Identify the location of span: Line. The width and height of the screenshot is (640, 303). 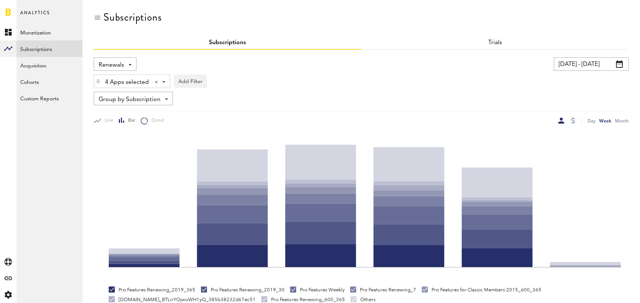
(107, 121).